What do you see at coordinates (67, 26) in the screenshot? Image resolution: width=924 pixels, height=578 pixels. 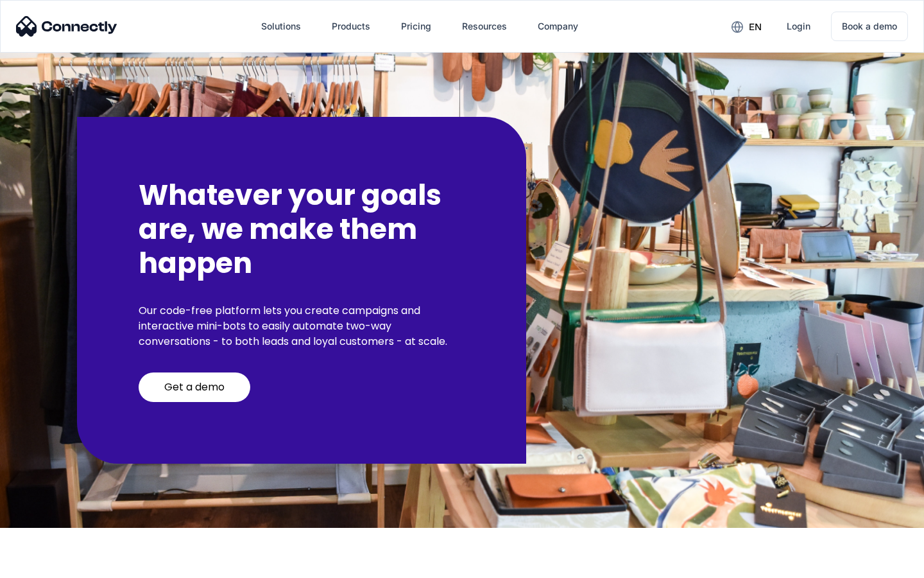 I see `img: Connectly Logo` at bounding box center [67, 26].